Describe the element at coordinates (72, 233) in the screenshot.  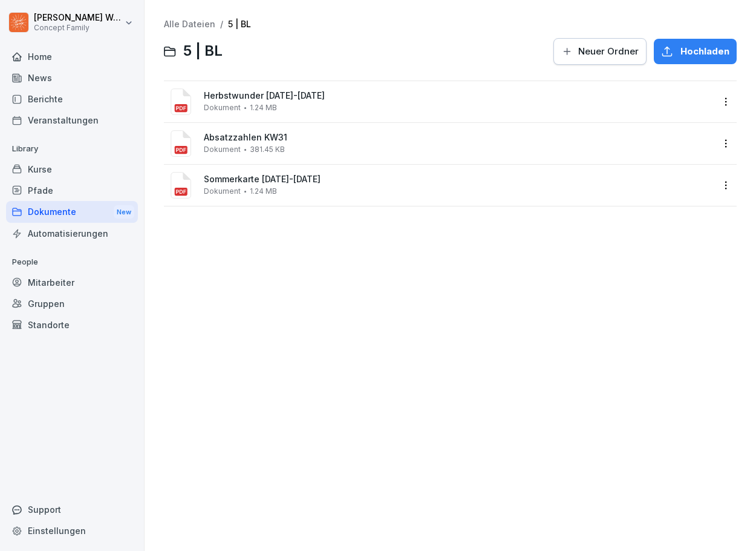
I see `a: Automatisierungen` at that location.